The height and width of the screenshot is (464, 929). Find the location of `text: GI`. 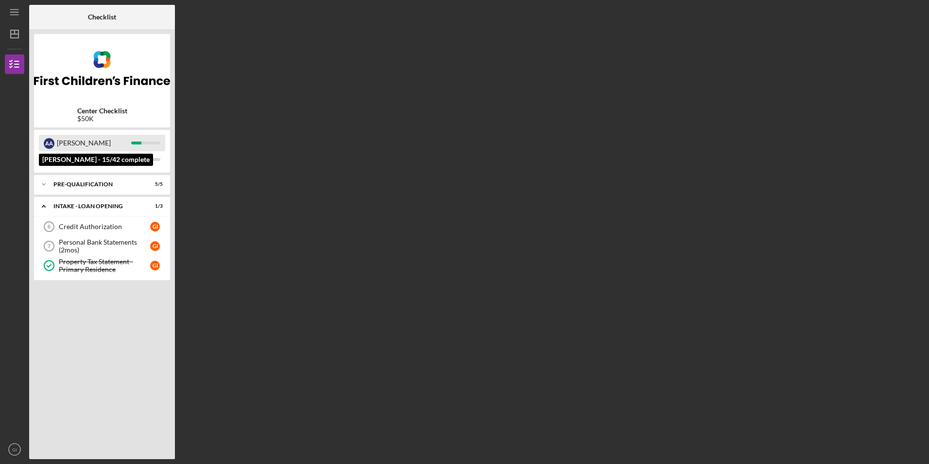

text: GI is located at coordinates (15, 449).